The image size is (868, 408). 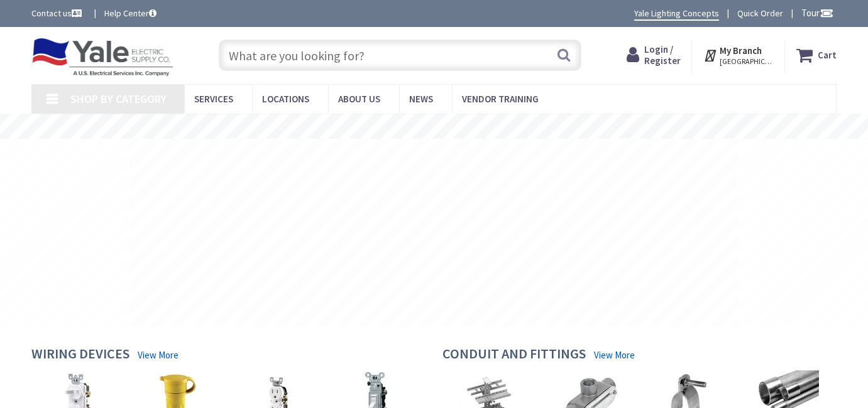 What do you see at coordinates (118, 98) in the screenshot?
I see `span: Shop By Category` at bounding box center [118, 98].